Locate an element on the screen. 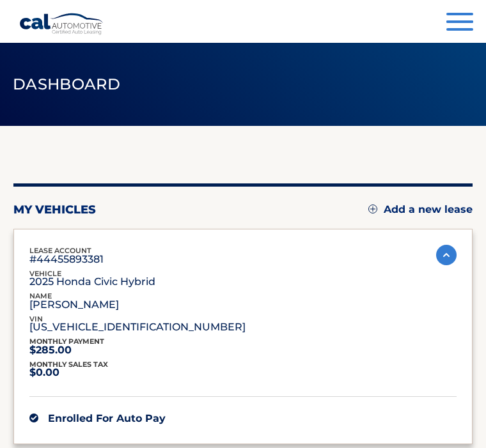 This screenshot has height=448, width=486. span: name is located at coordinates (40, 296).